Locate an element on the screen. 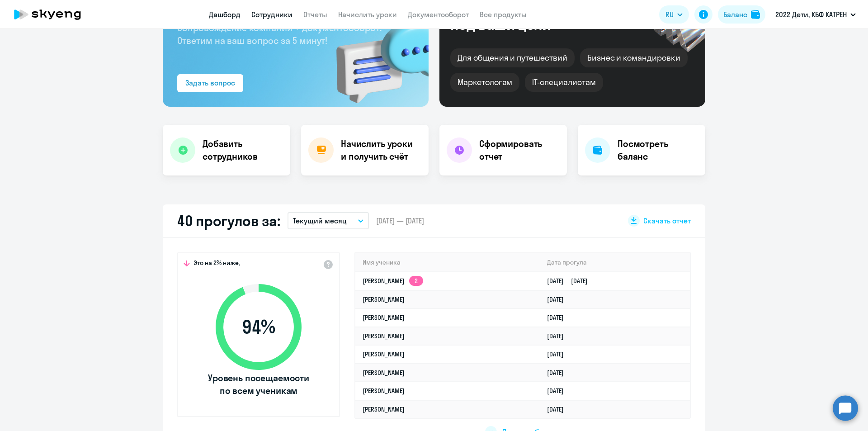  div: Задать вопрос is located at coordinates (210, 83).